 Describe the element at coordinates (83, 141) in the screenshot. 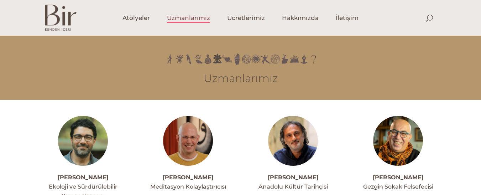

I see `img: ahmetacarprofil--300x300.jpg` at that location.